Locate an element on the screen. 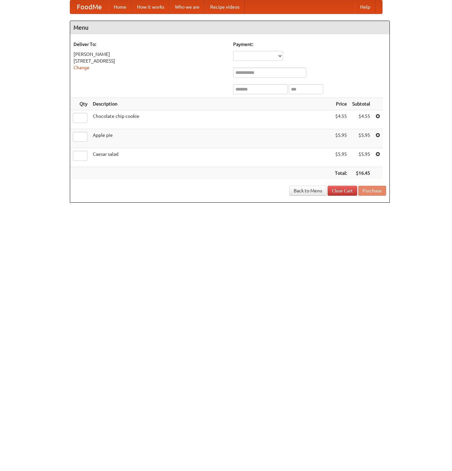 This screenshot has width=452, height=471. h5: Payment: is located at coordinates (310, 44).